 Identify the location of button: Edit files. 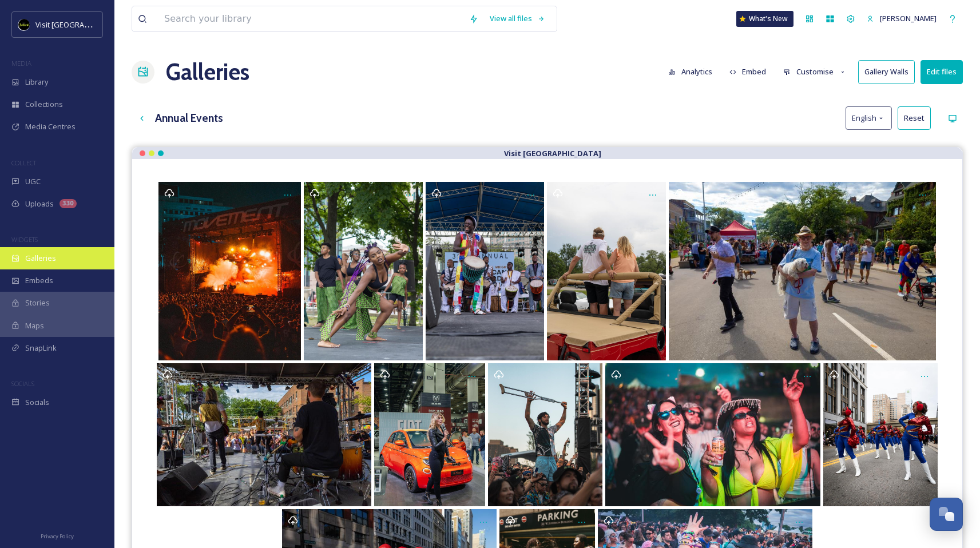
(942, 71).